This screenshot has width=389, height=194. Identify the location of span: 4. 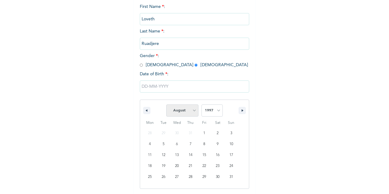
(150, 144).